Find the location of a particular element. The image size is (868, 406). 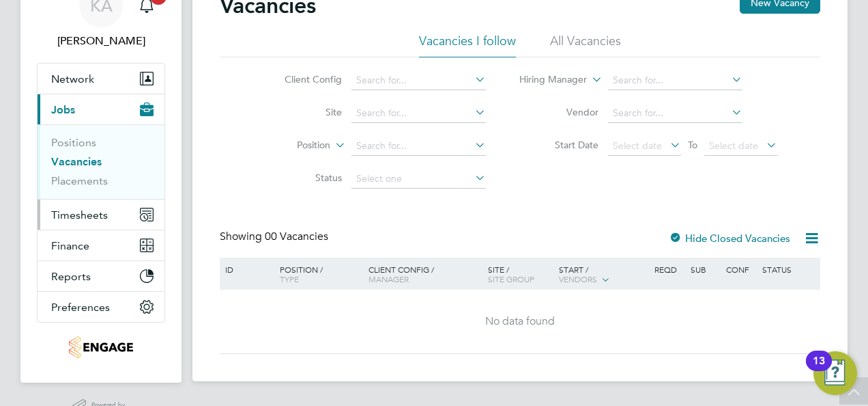

button: Preferences is located at coordinates (101, 307).